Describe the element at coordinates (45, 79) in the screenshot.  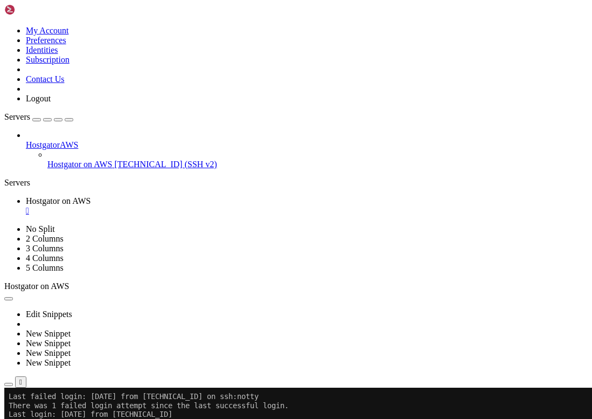
I see `a: Contact Us` at that location.